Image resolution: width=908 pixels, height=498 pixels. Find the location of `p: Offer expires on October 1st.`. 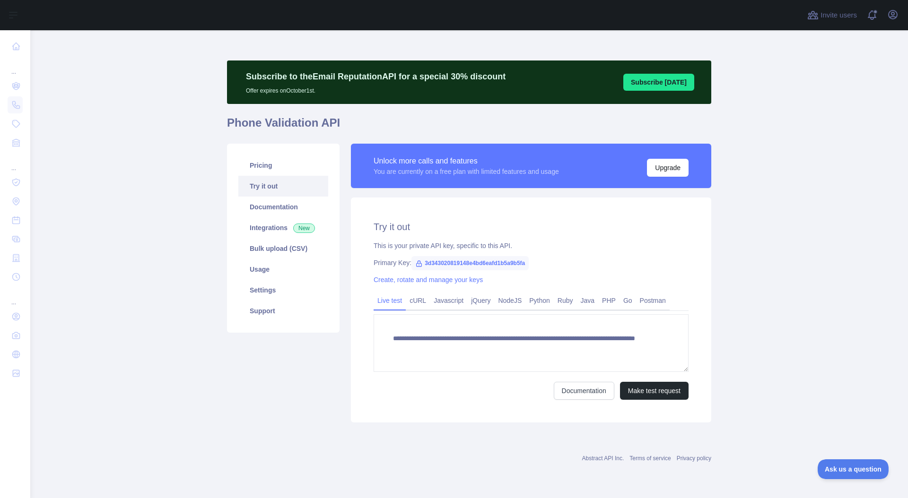

p: Offer expires on October 1st. is located at coordinates (375, 89).